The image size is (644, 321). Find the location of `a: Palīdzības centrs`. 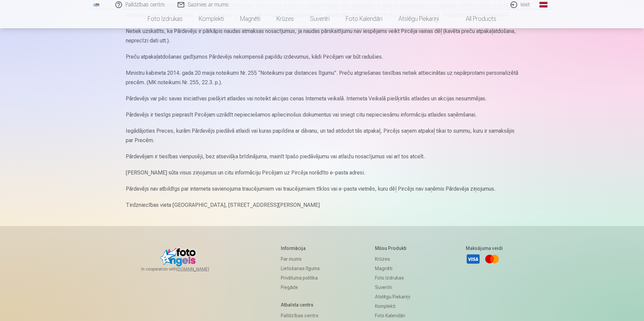

a: Palīdzības centrs is located at coordinates (300, 316).